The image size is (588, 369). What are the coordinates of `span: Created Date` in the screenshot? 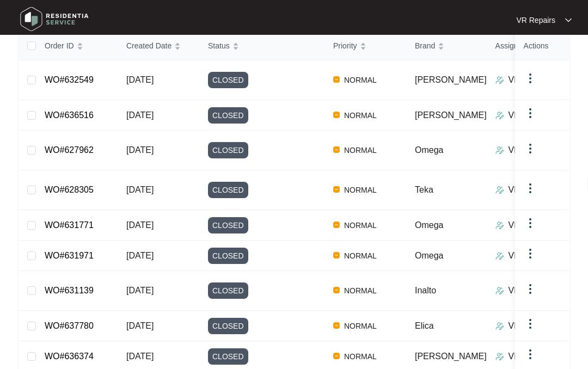 It's located at (149, 46).